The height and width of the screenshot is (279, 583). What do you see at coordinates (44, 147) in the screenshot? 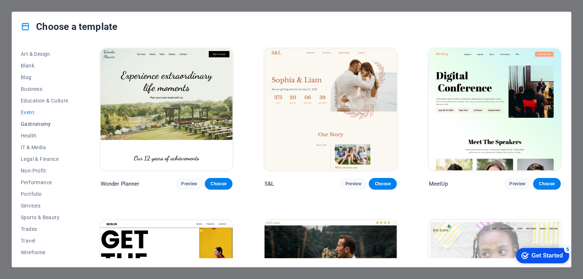
I see `span: IT & Media` at bounding box center [44, 147].